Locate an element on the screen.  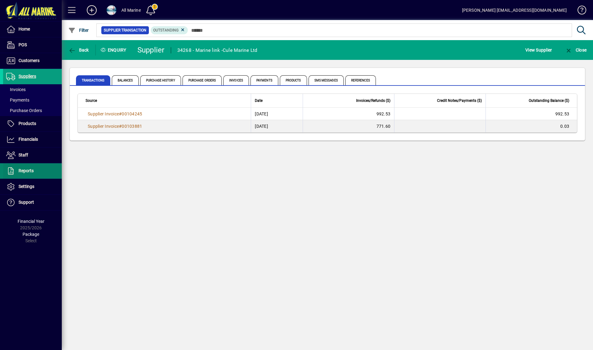
a: Settings is located at coordinates (32, 187).